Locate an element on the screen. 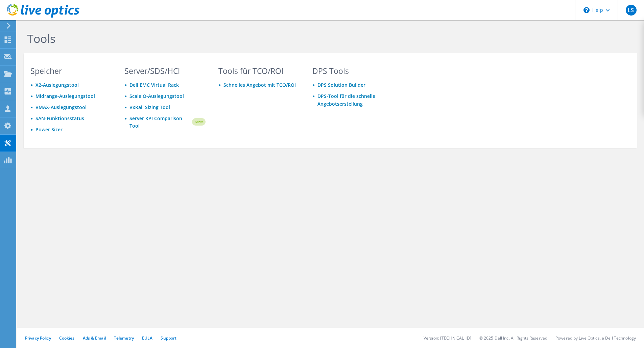  img: new-badge.svg is located at coordinates (198, 122).